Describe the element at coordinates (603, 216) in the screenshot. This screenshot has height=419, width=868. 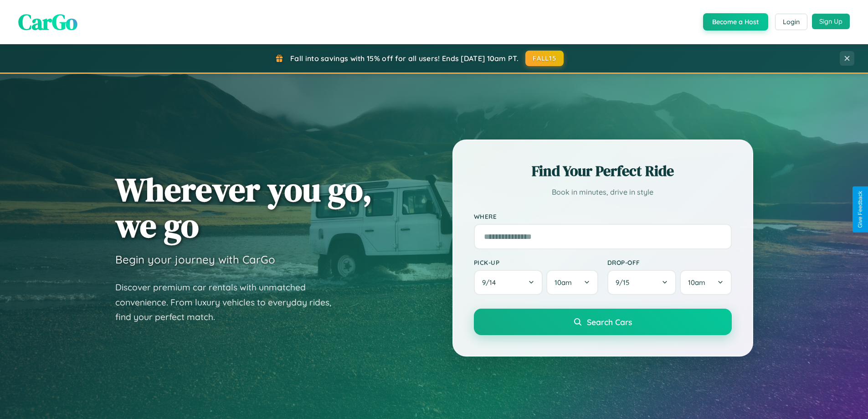
I see `label: Where` at that location.